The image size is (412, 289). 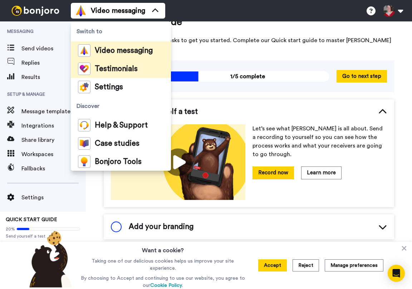 I want to click on span: QUICK START GUIDE, so click(x=31, y=220).